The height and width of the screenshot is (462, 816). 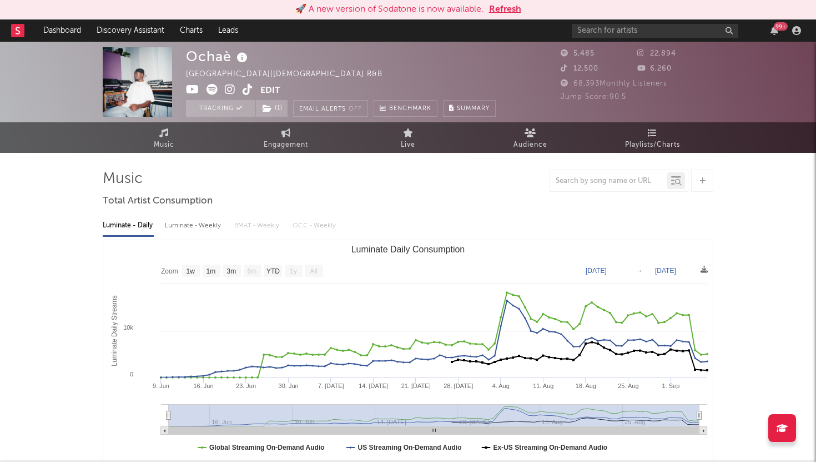 What do you see at coordinates (232, 271) in the screenshot?
I see `text: 3m` at bounding box center [232, 271].